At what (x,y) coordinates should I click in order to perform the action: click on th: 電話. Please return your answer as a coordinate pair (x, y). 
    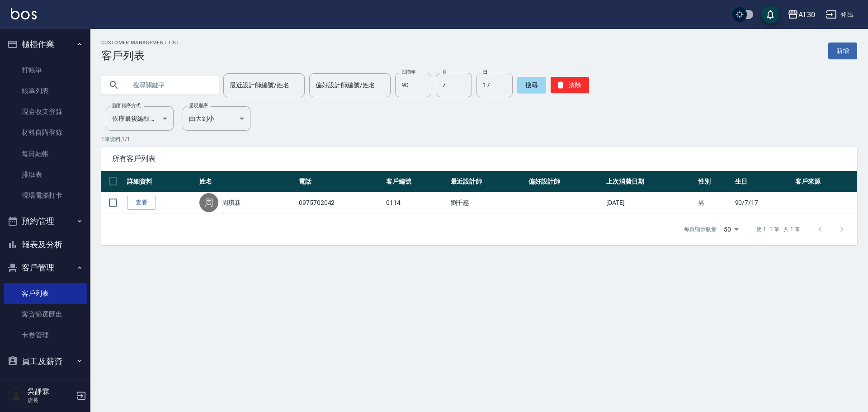
    Looking at the image, I should click on (340, 181).